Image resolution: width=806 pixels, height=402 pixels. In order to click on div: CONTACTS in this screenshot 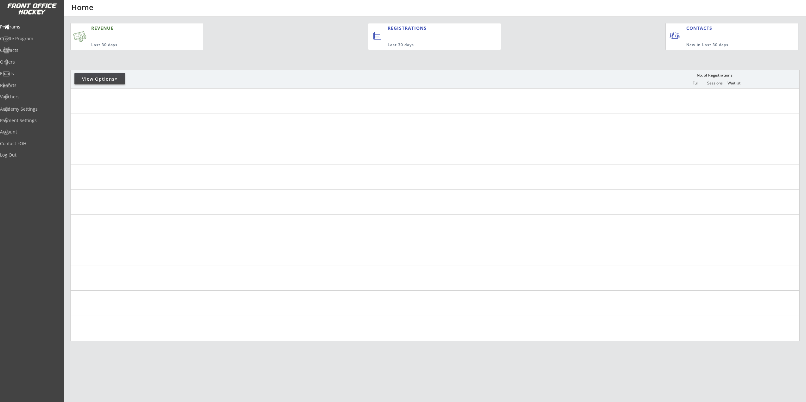, I will do `click(700, 28)`.